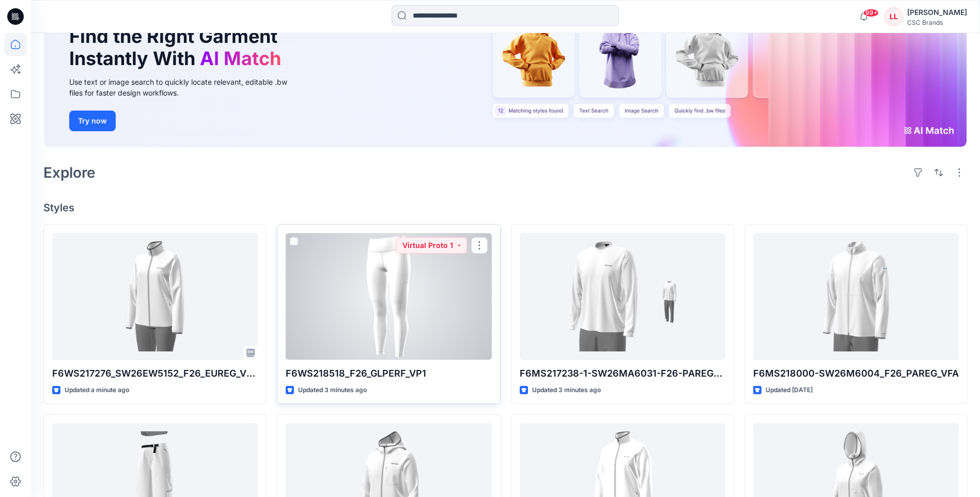 Image resolution: width=980 pixels, height=497 pixels. What do you see at coordinates (178, 48) in the screenshot?
I see `h1: Find the Right Garment Instantly With` at bounding box center [178, 48].